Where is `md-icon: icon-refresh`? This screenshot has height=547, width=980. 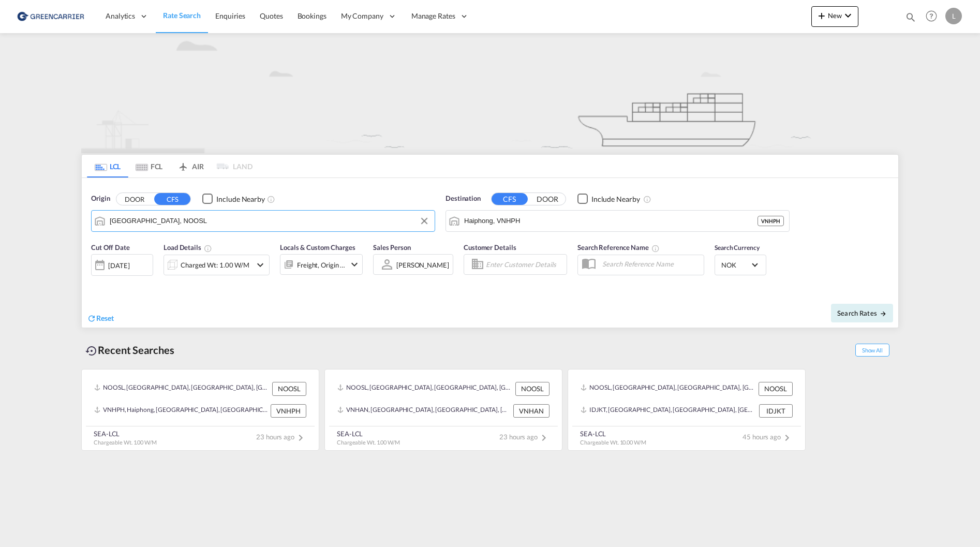
md-icon: icon-refresh is located at coordinates (92, 318).